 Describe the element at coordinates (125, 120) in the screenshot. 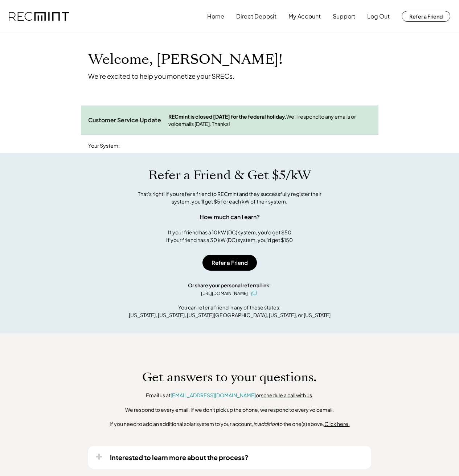

I see `div: Customer Service Update` at that location.